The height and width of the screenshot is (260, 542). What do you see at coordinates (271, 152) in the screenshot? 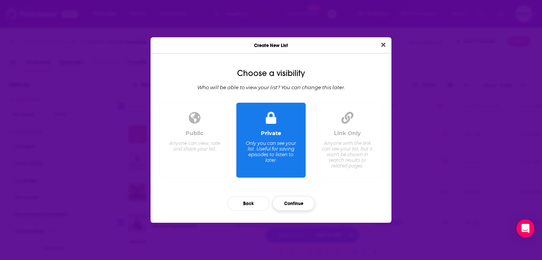
I see `div: Only you can see your list. Useful for saving episodes to listen to later.` at bounding box center [271, 152].